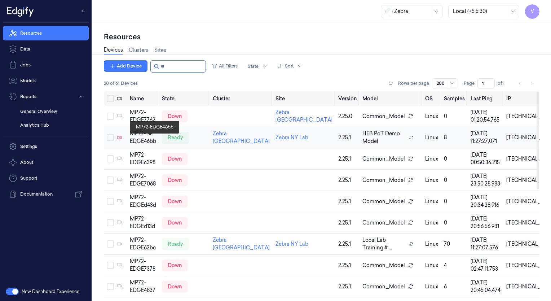  What do you see at coordinates (143, 265) in the screenshot?
I see `div: MP72-EDGE7378` at bounding box center [143, 265].